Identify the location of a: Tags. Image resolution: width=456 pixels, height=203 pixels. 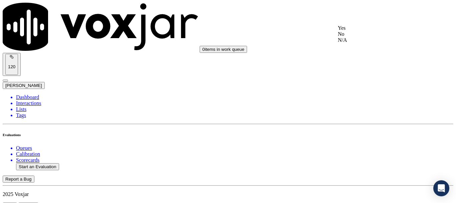
(235, 115).